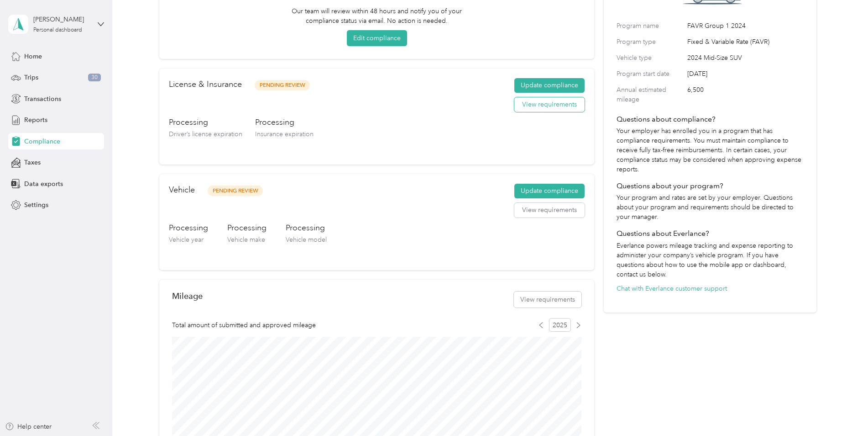  What do you see at coordinates (745, 26) in the screenshot?
I see `span: FAVR Group 1 2024` at bounding box center [745, 26].